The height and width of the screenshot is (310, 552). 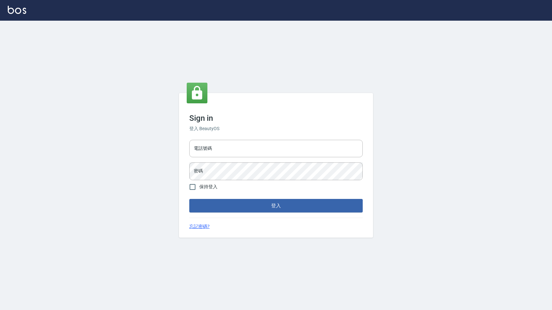 I want to click on img: Logo, so click(x=17, y=10).